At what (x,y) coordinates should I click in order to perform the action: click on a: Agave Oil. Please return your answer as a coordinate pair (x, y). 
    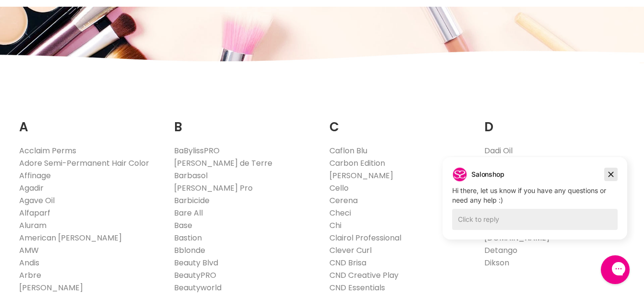
    Looking at the image, I should click on (37, 200).